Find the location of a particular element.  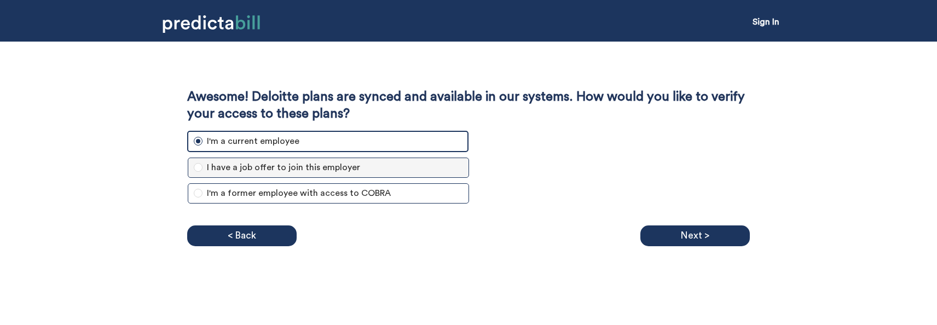

a: Sign In is located at coordinates (766, 22).